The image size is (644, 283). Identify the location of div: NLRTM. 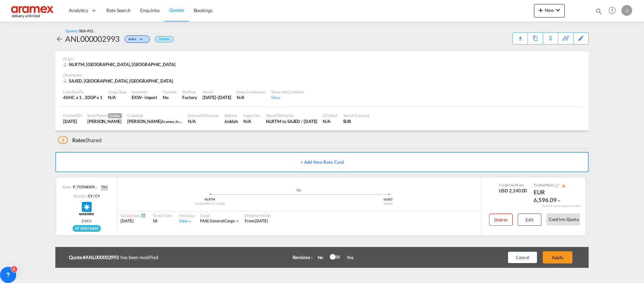
(210, 200).